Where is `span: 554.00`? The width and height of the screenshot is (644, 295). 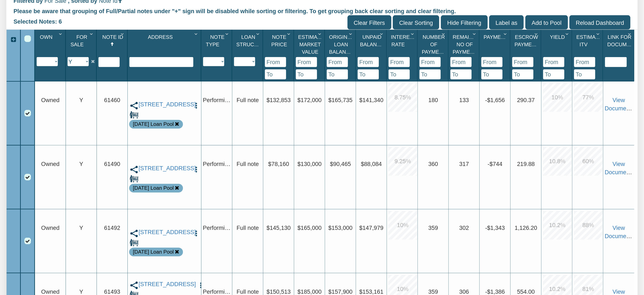 span: 554.00 is located at coordinates (526, 291).